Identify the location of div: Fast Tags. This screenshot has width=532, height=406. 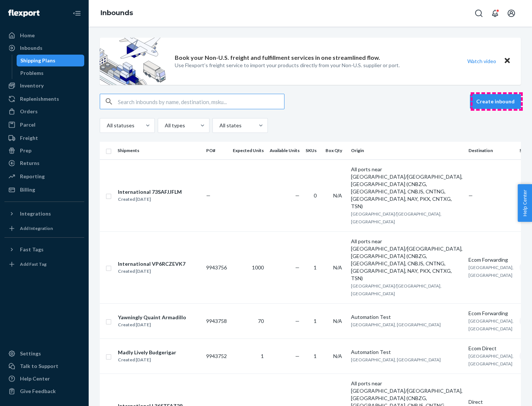
(32, 249).